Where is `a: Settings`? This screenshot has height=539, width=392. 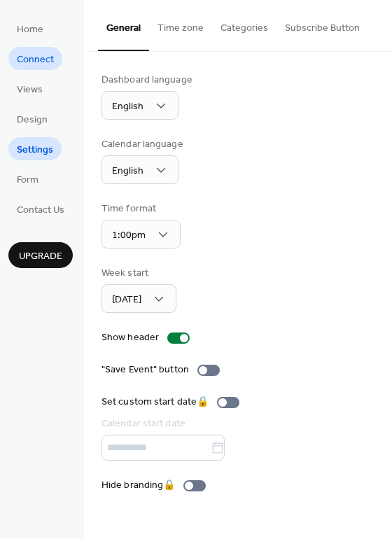 a: Settings is located at coordinates (35, 149).